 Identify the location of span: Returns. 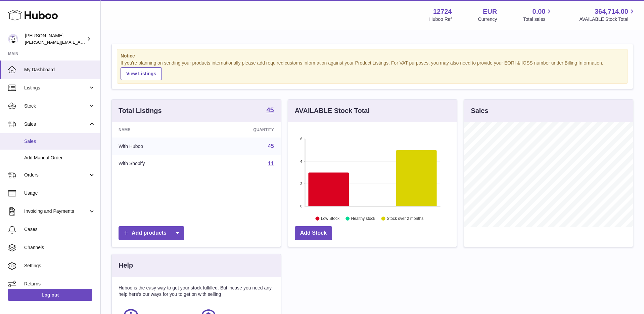
(60, 284).